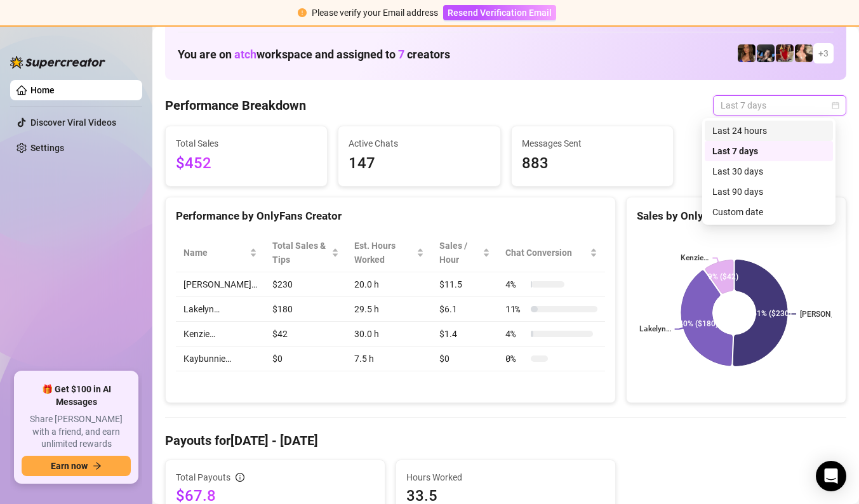 This screenshot has width=859, height=504. What do you see at coordinates (47, 147) in the screenshot?
I see `a: Settings` at bounding box center [47, 147].